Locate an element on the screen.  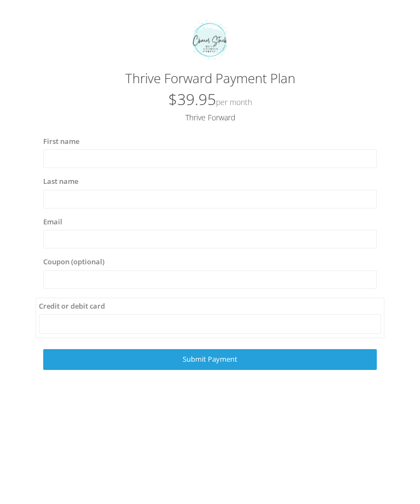
span: Submit Payment is located at coordinates (210, 359).